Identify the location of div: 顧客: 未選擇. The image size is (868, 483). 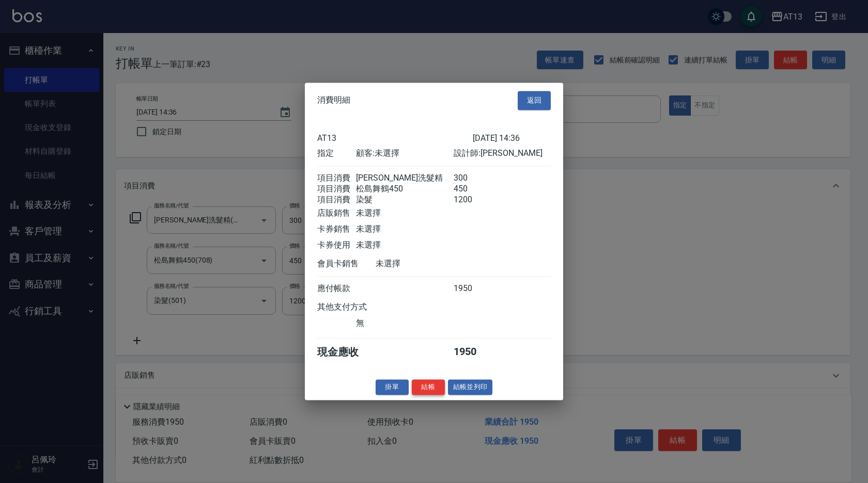
(405, 154).